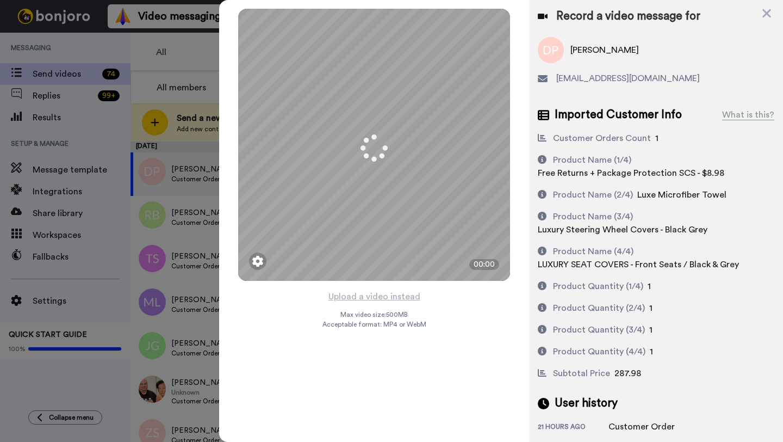 Image resolution: width=783 pixels, height=442 pixels. I want to click on span: Acceptable format: MP4 or WebM, so click(374, 324).